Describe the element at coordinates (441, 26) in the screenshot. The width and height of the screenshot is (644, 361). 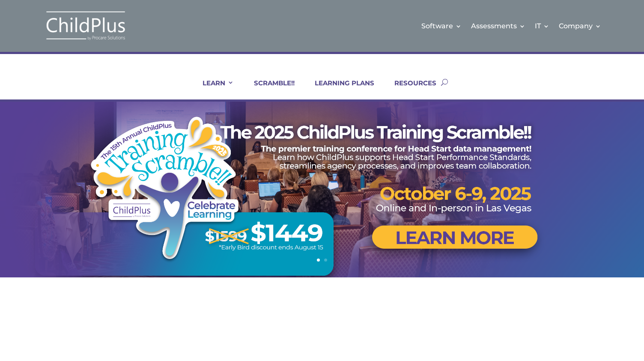
I see `a: Software` at that location.